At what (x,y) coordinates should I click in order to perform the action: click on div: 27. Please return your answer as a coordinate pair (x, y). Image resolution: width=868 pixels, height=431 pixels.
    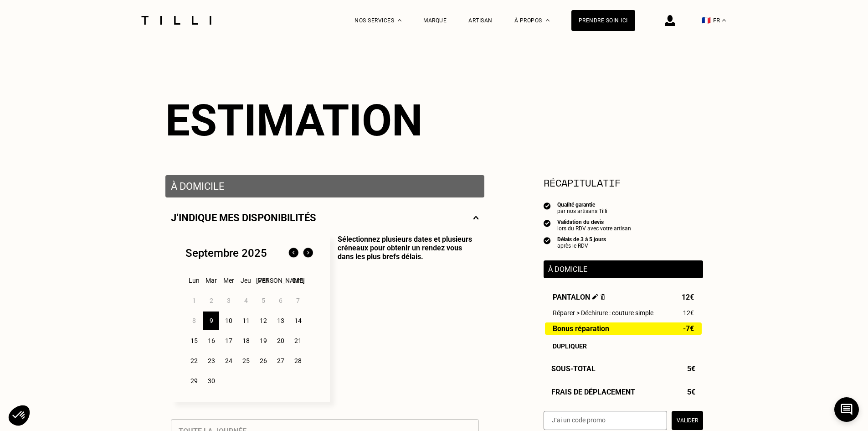
    Looking at the image, I should click on (280, 361).